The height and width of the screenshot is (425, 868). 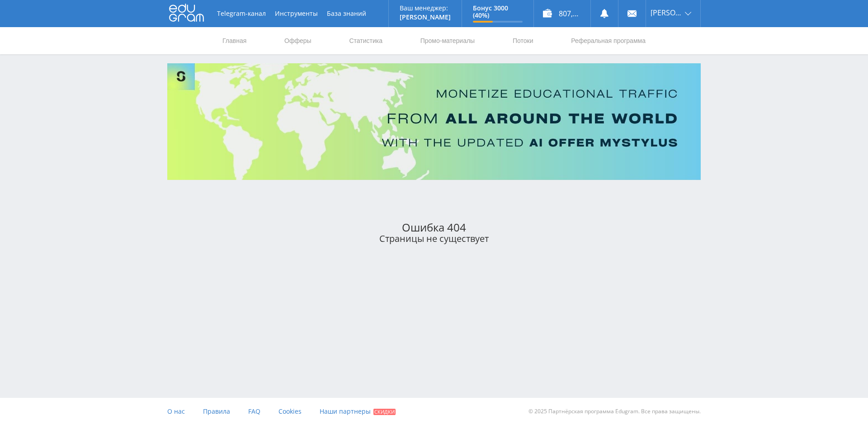 What do you see at coordinates (434, 238) in the screenshot?
I see `div: Страницы не существует` at bounding box center [434, 238].